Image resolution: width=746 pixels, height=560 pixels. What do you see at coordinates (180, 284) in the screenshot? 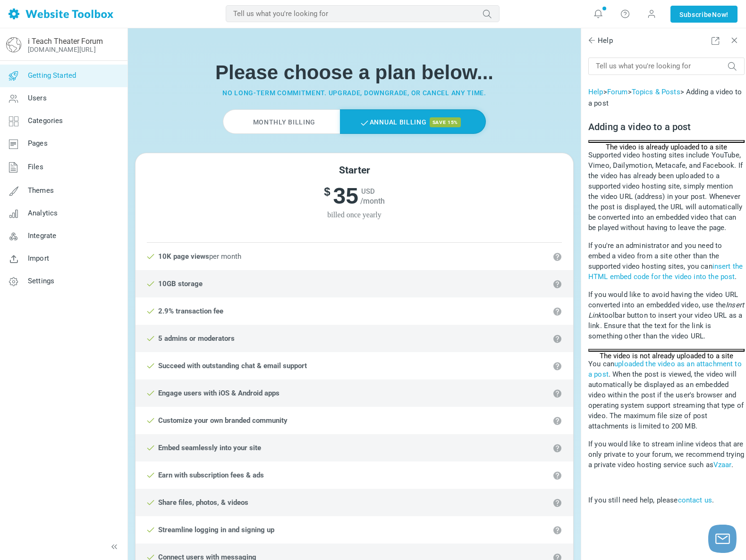
I see `strong: 10GB storage` at bounding box center [180, 284].